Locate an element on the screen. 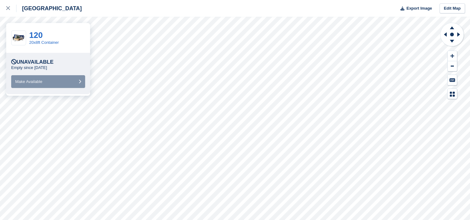 Image resolution: width=470 pixels, height=220 pixels. button: Export Image is located at coordinates (414, 8).